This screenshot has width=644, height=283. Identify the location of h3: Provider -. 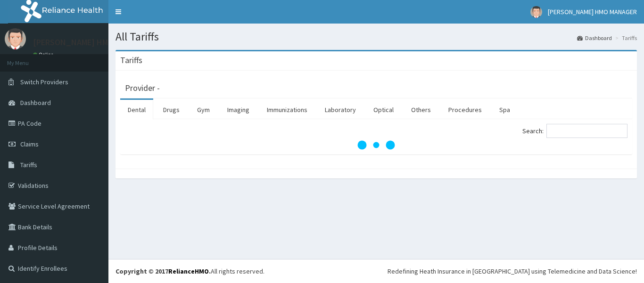
(142, 88).